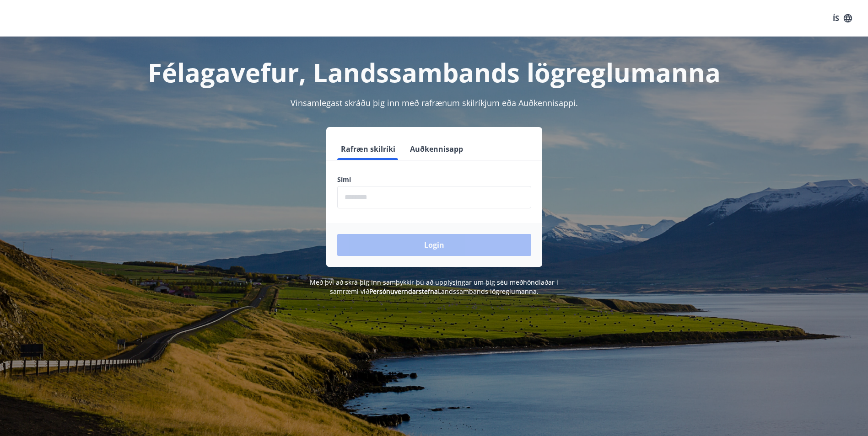 The width and height of the screenshot is (868, 436). What do you see at coordinates (404, 291) in the screenshot?
I see `a: Persónuverndarstefna` at bounding box center [404, 291].